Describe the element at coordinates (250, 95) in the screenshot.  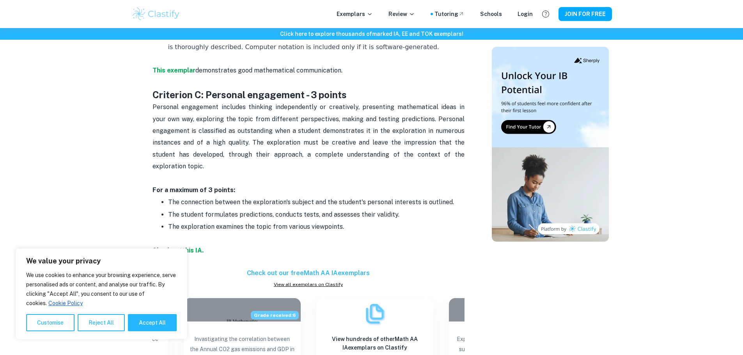
I see `strong: Criterion C: Personal engagement - 3 points` at that location.